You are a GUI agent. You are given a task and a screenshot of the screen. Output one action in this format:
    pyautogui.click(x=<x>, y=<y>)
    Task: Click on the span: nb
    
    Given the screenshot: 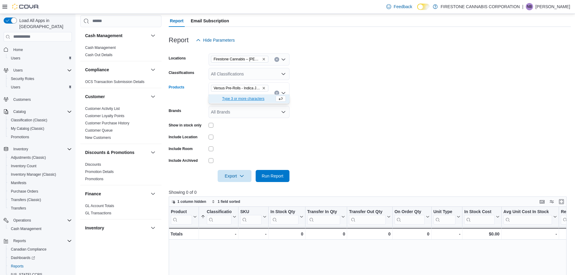 What is the action you would take?
    pyautogui.click(x=529, y=7)
    